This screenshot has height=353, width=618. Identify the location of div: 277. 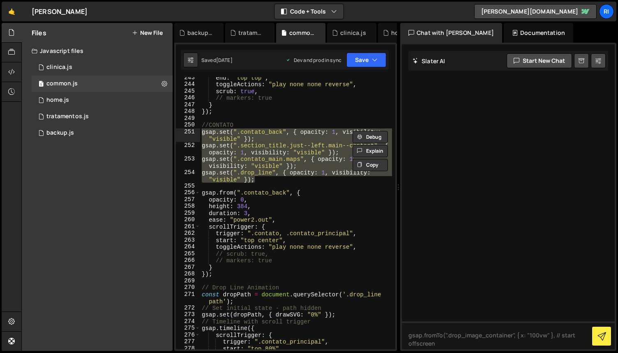
(188, 342).